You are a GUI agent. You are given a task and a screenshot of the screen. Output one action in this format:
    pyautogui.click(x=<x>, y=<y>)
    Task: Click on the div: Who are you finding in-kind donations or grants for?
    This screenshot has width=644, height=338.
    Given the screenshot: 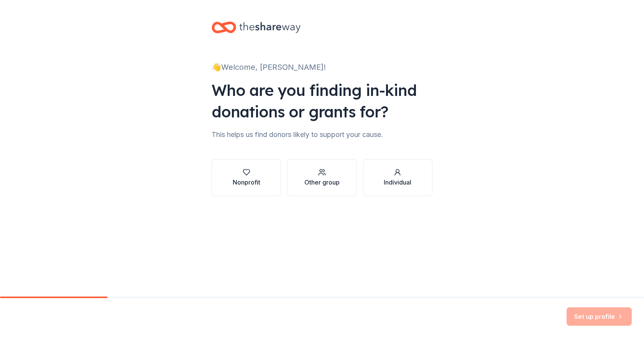 What is the action you would take?
    pyautogui.click(x=322, y=101)
    